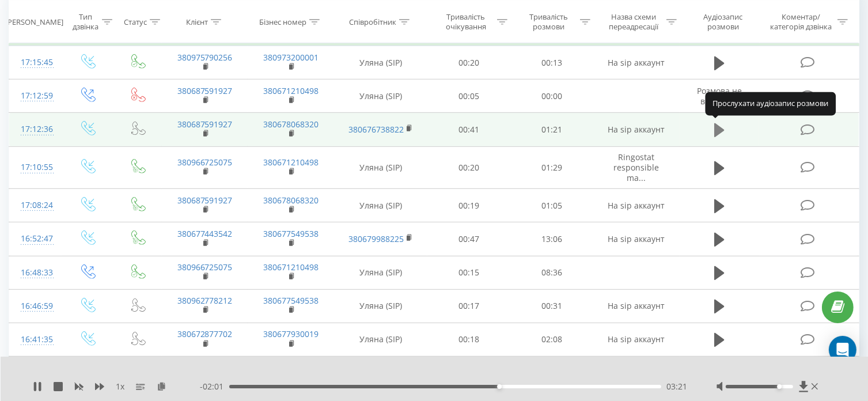 The height and width of the screenshot is (401, 868). I want to click on a: 380677443542, so click(205, 234).